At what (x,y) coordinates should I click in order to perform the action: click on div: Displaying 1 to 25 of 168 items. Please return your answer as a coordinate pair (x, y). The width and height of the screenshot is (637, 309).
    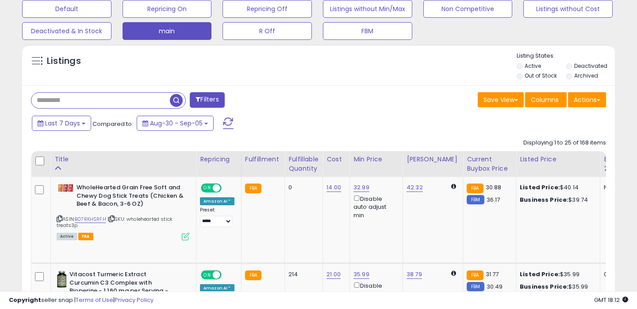
    Looking at the image, I should click on (565, 143).